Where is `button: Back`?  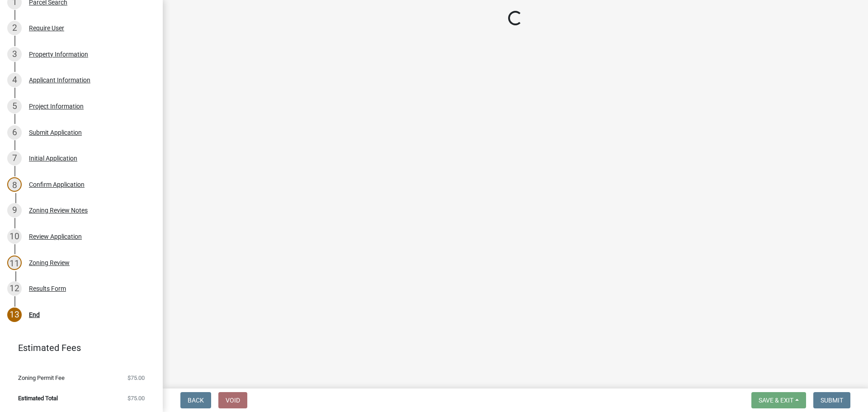 button: Back is located at coordinates (196, 400).